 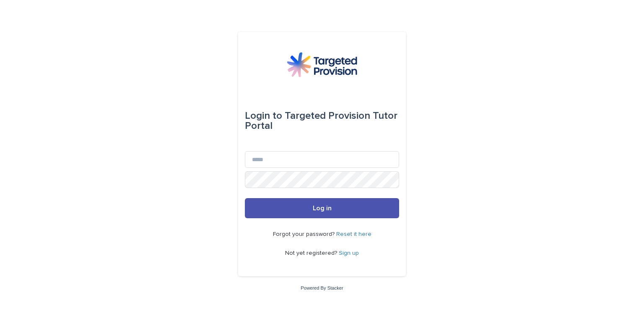 I want to click on span: Not yet registered?, so click(x=312, y=253).